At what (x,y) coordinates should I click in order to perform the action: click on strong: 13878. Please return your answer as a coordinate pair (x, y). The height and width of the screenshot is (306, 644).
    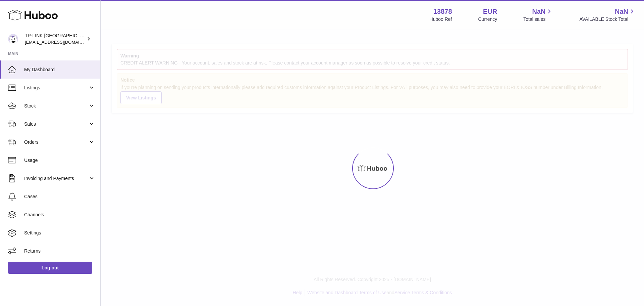
    Looking at the image, I should click on (443, 11).